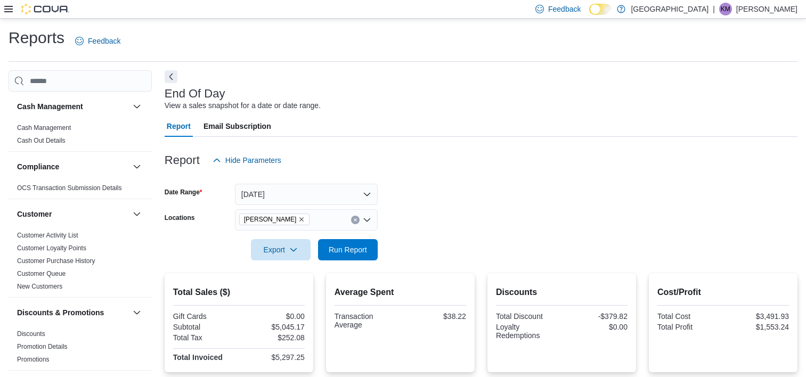 The image size is (806, 377). I want to click on button: Next, so click(171, 77).